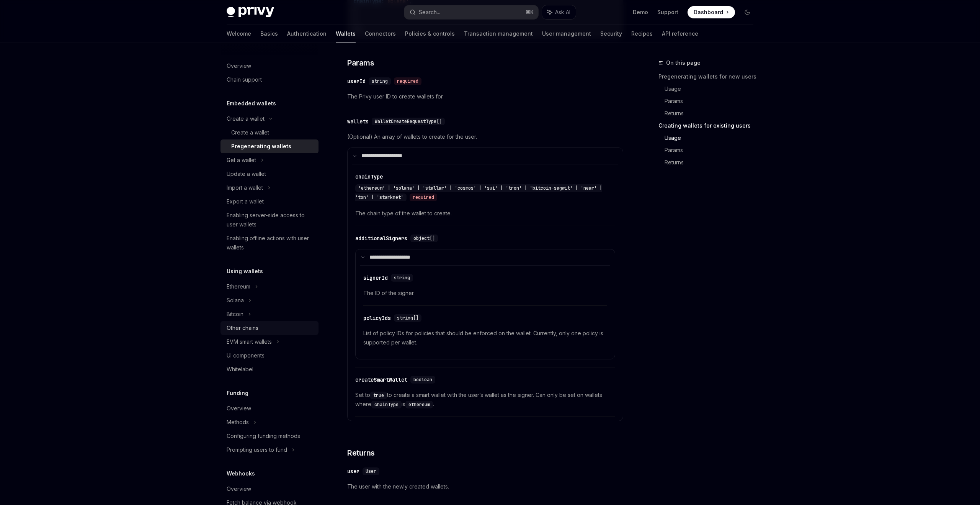  I want to click on div: EVM smart wallets, so click(249, 341).